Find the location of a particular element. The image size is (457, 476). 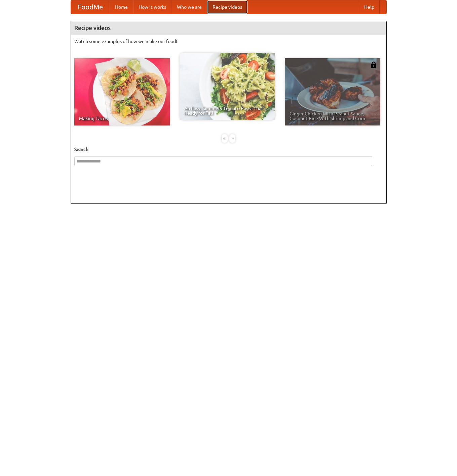

a: Recipe videos is located at coordinates (227, 7).